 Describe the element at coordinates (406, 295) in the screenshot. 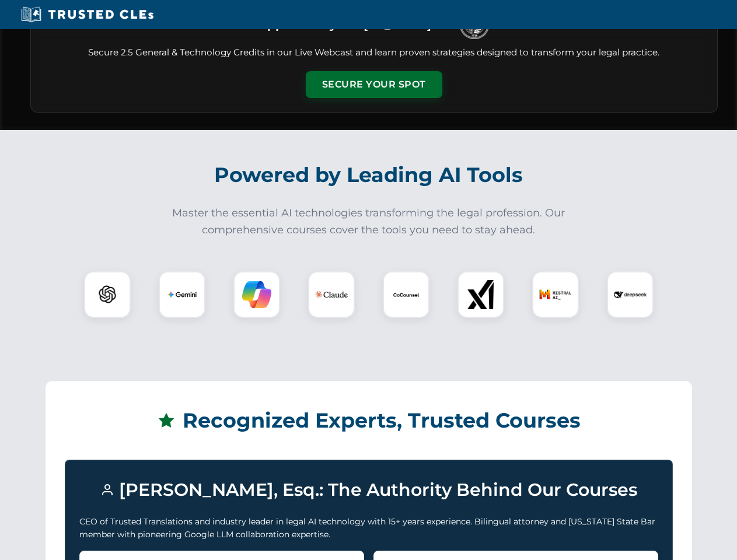

I see `div: CoCounsel` at that location.